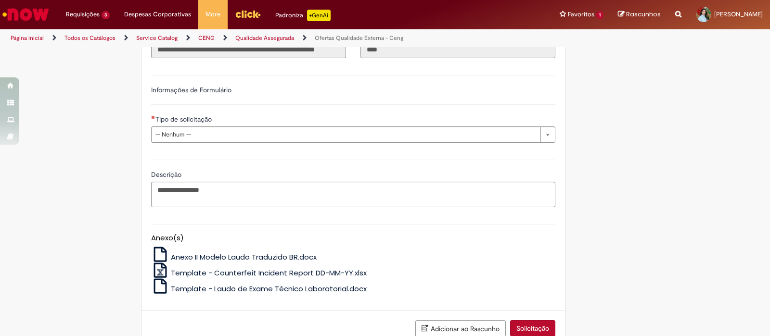 The width and height of the screenshot is (770, 336). I want to click on span: Tipo de solicitação, so click(184, 119).